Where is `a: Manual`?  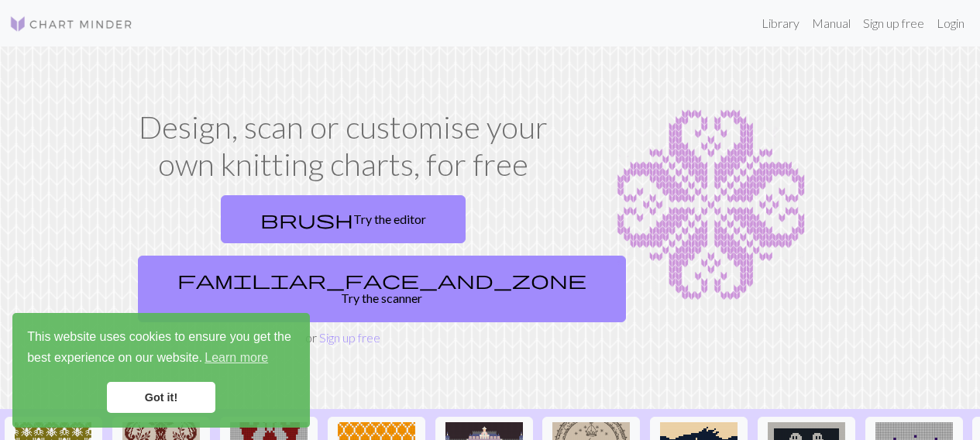 a: Manual is located at coordinates (831, 23).